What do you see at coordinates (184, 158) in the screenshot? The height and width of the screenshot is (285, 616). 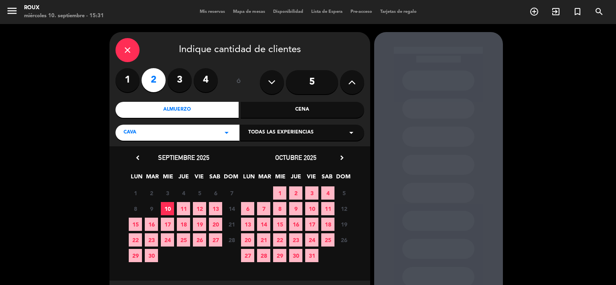 I see `span: septiembre 2025` at bounding box center [184, 158].